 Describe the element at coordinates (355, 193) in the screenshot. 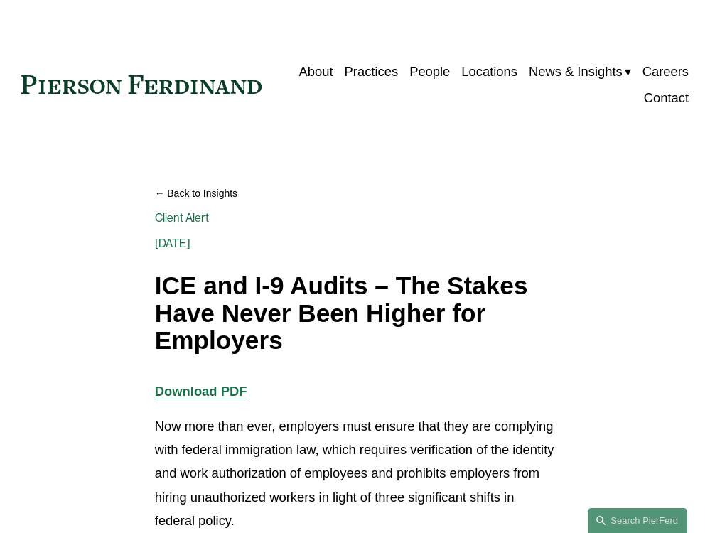

I see `a: Back to Insights` at that location.